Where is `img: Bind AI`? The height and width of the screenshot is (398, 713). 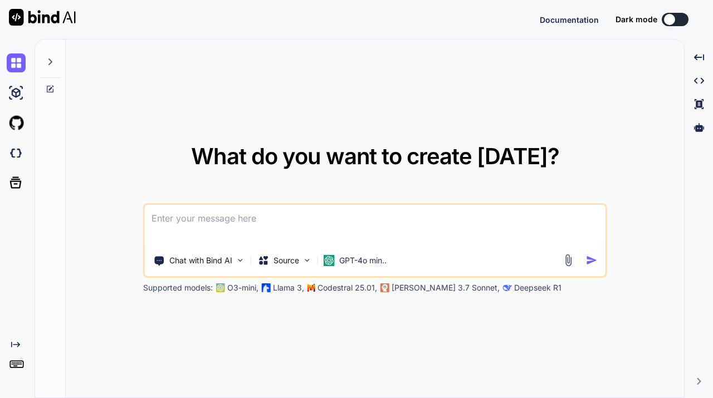 img: Bind AI is located at coordinates (42, 17).